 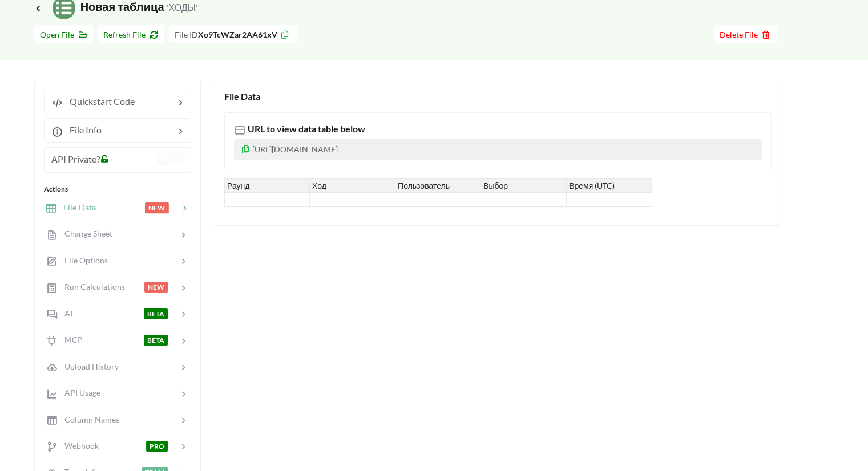 I want to click on span: File Info, so click(x=82, y=129).